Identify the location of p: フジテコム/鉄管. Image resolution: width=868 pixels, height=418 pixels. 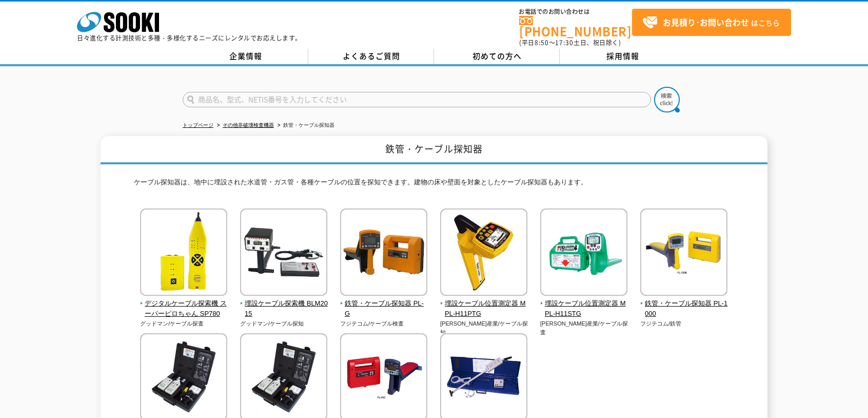
(684, 323).